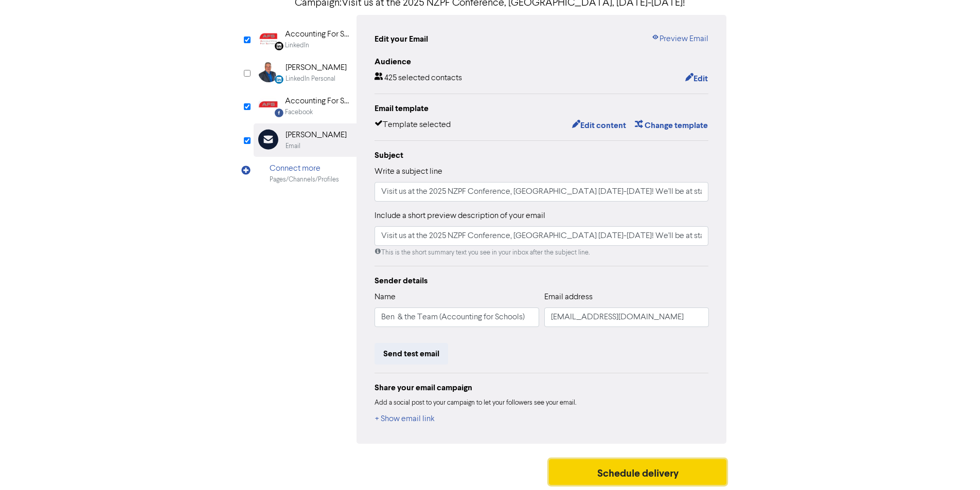  I want to click on button: Send test email, so click(411, 354).